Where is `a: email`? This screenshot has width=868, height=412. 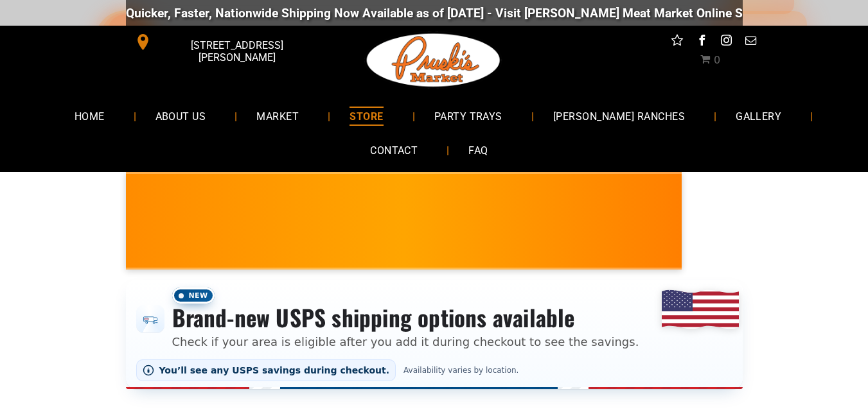
a: email is located at coordinates (751, 42).